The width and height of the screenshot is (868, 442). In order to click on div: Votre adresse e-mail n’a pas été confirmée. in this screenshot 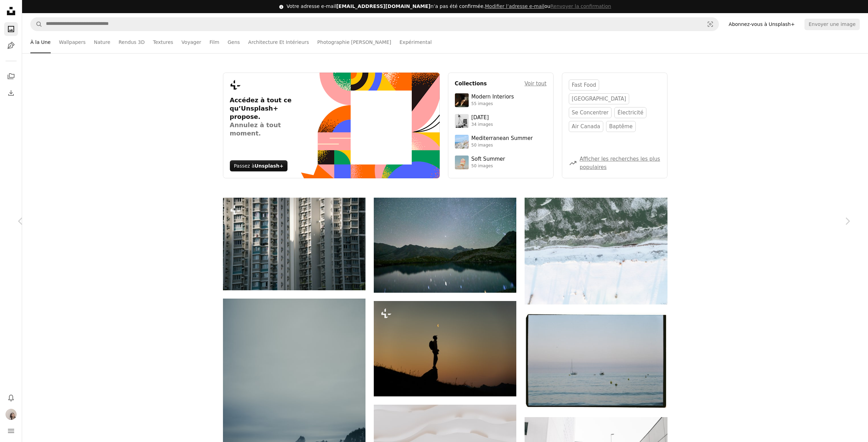, I will do `click(449, 6)`.